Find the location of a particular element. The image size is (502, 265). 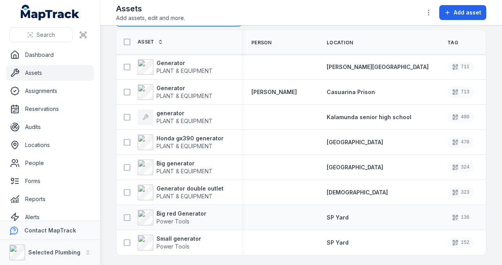

a: Assets is located at coordinates (50, 73).